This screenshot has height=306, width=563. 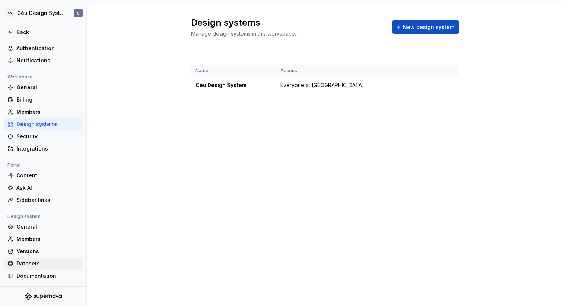 I want to click on div: Authentication, so click(x=48, y=48).